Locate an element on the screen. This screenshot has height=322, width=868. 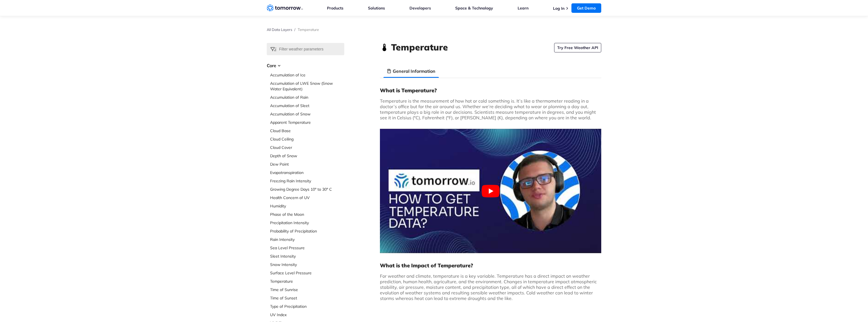
h3: Core is located at coordinates (305, 65).